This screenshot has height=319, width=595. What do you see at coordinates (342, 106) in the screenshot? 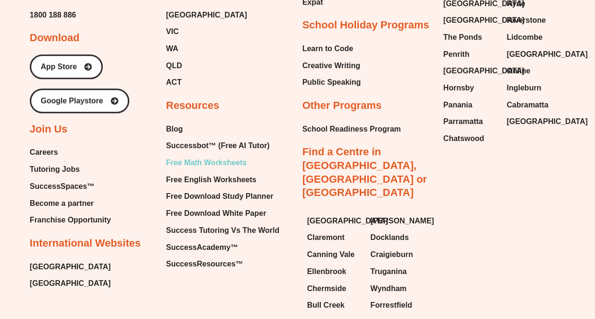
I see `h2: Other Programs` at bounding box center [342, 106].